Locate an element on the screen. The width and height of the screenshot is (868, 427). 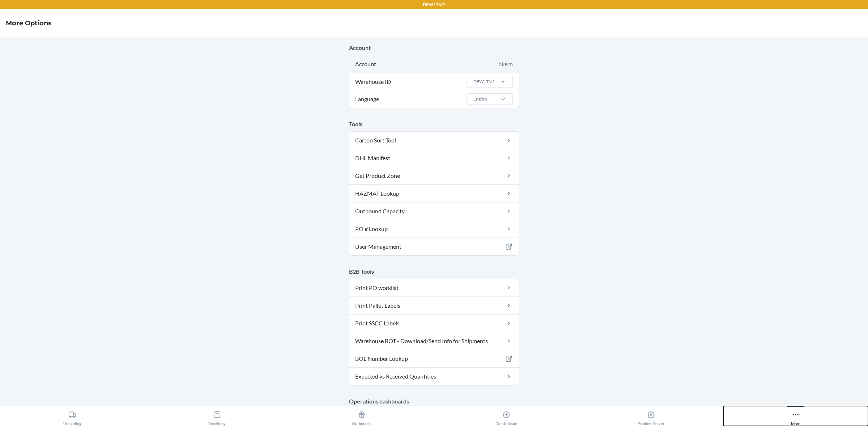
a: Carton Sort Tool is located at coordinates (434, 140).